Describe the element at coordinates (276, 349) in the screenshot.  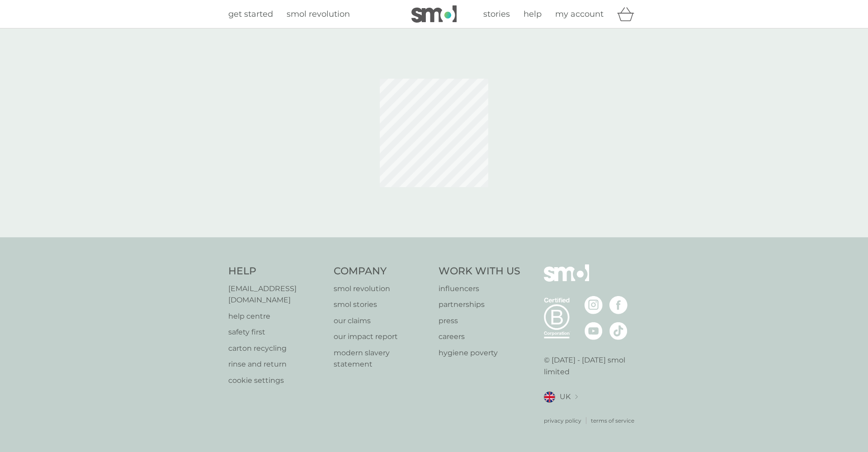
I see `p: carton recycling` at that location.